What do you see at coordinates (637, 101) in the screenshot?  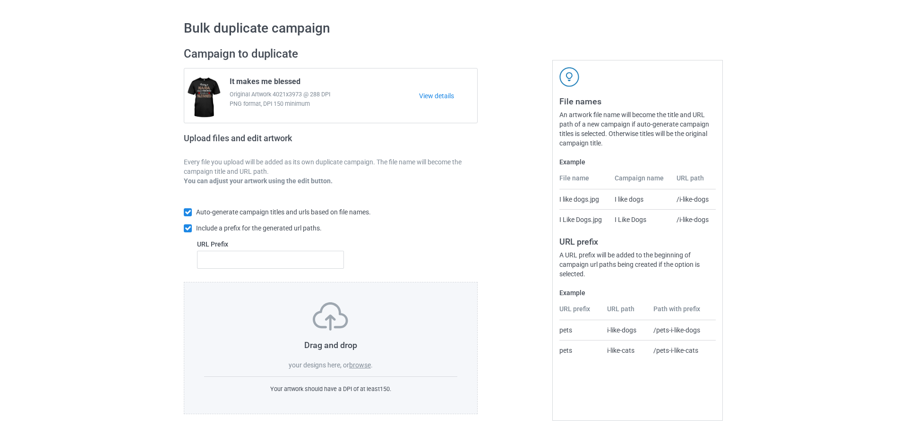 I see `h3: File names` at bounding box center [637, 101].